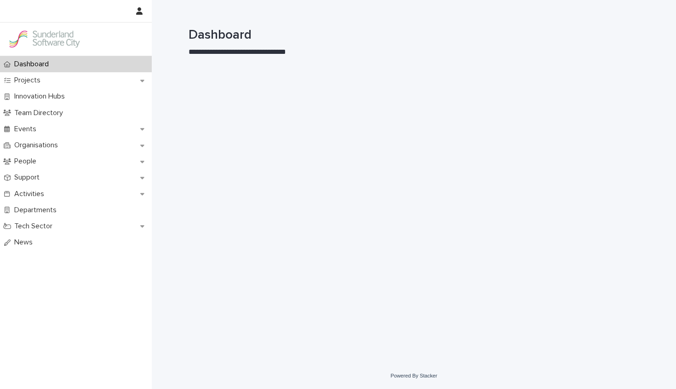  Describe the element at coordinates (44, 39) in the screenshot. I see `img: Kay6KQejSz2FjblR6DWv` at that location.